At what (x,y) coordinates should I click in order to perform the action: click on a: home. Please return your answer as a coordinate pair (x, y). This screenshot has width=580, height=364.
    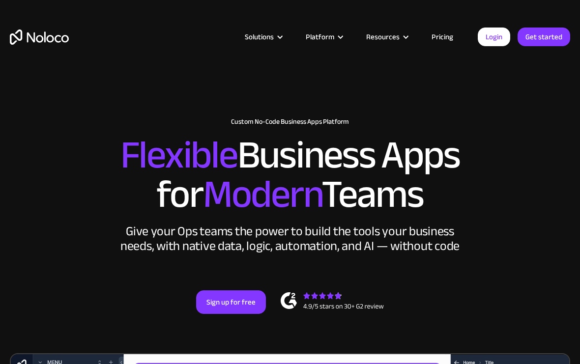
    Looking at the image, I should click on (39, 37).